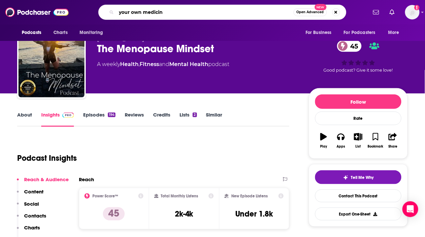 This screenshot has width=425, height=237. I want to click on div: Apps, so click(341, 147).